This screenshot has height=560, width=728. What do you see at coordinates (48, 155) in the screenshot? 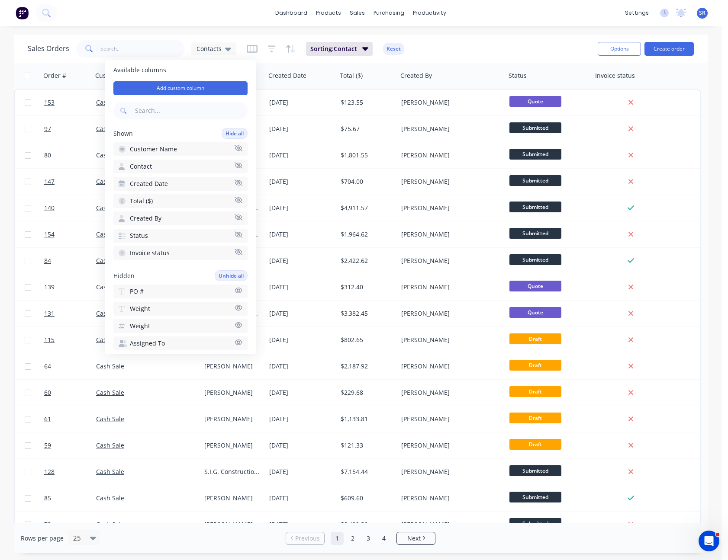
I see `span: 80` at bounding box center [48, 155].